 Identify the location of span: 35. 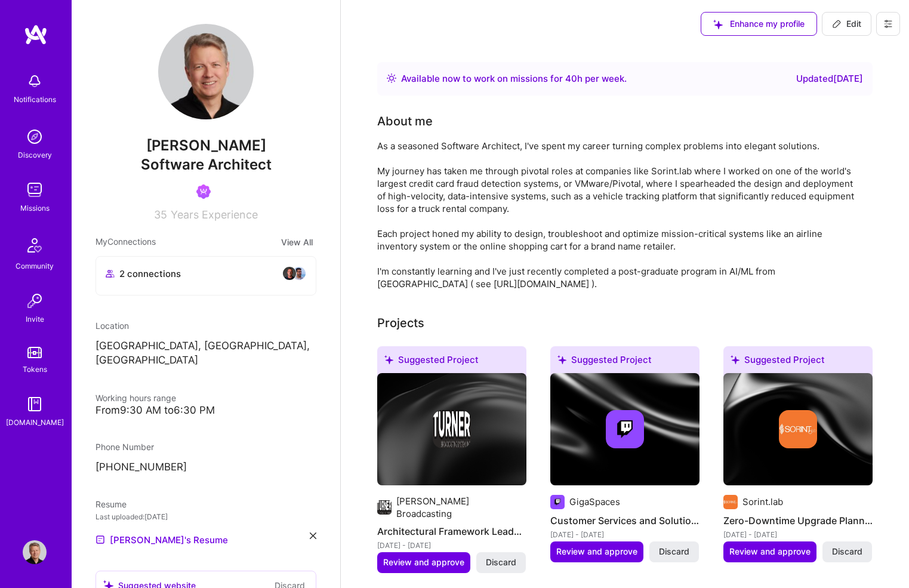
(160, 215).